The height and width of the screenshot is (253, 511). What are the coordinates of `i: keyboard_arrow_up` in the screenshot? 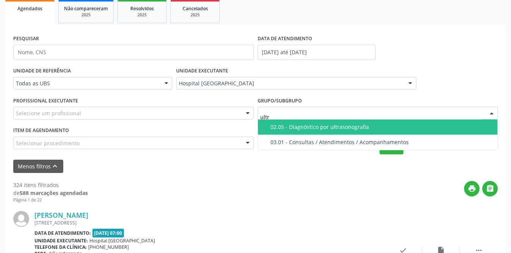 It's located at (55, 166).